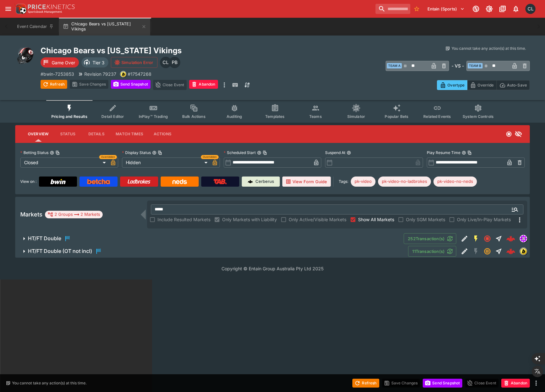 This screenshot has width=545, height=392. Describe the element at coordinates (316, 116) in the screenshot. I see `span: Teams` at that location.